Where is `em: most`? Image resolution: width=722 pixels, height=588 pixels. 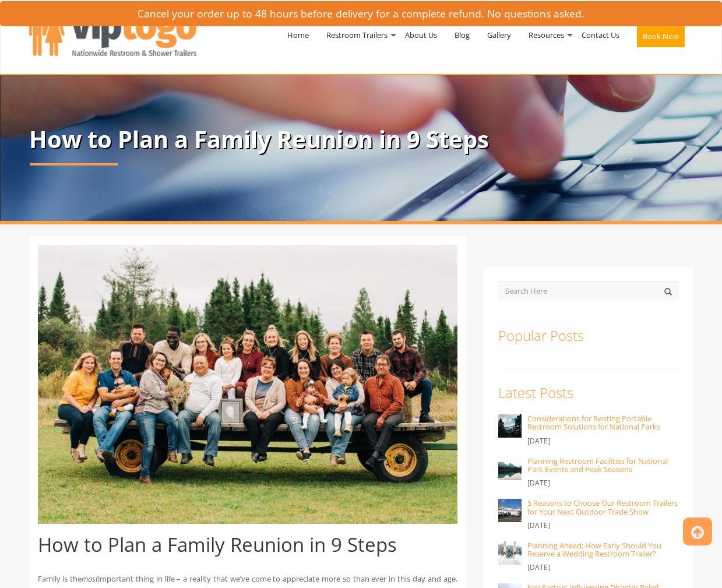
em: most is located at coordinates (90, 579).